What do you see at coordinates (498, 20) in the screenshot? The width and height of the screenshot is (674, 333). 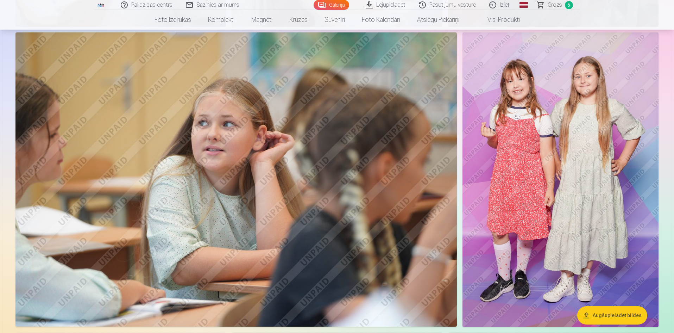 I see `a: Visi produkti` at bounding box center [498, 20].